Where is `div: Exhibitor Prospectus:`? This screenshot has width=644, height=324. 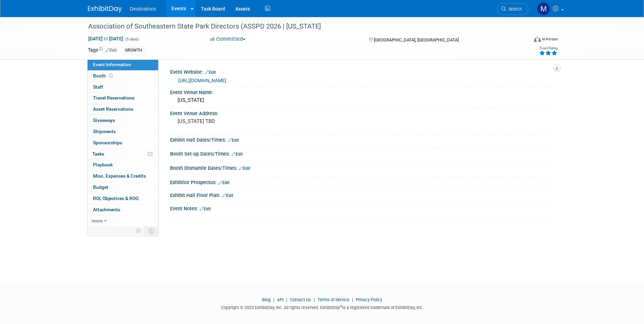 div: Exhibitor Prospectus: is located at coordinates (363, 182).